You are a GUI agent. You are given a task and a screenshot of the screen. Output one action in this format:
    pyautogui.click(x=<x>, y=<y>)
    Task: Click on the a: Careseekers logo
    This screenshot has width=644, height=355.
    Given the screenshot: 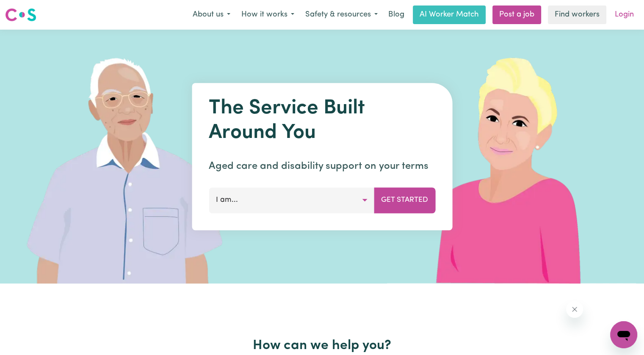 What is the action you would take?
    pyautogui.click(x=21, y=15)
    